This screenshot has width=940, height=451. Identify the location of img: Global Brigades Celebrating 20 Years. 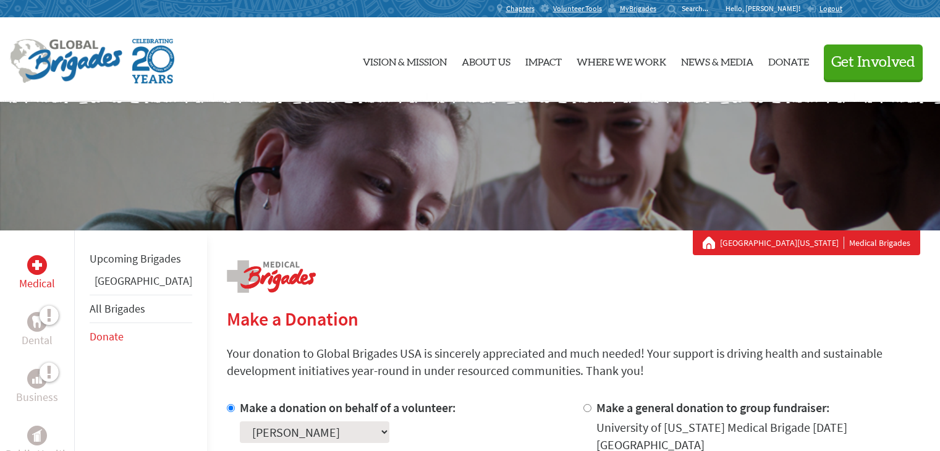
(153, 61).